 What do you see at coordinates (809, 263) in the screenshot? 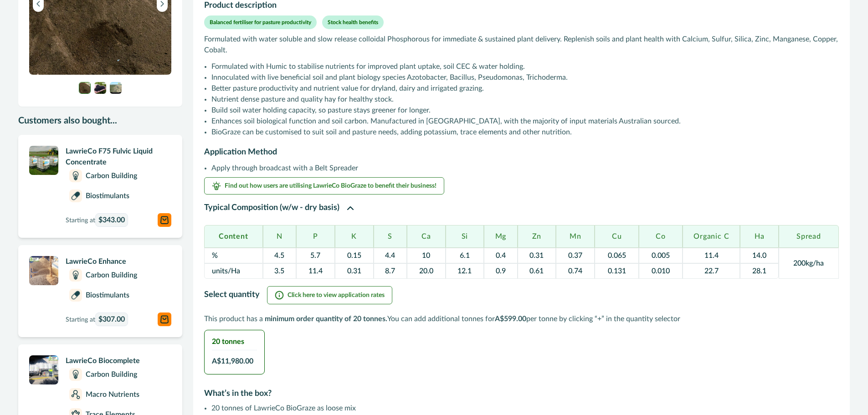
I see `td: 200kg/ha` at bounding box center [809, 263].